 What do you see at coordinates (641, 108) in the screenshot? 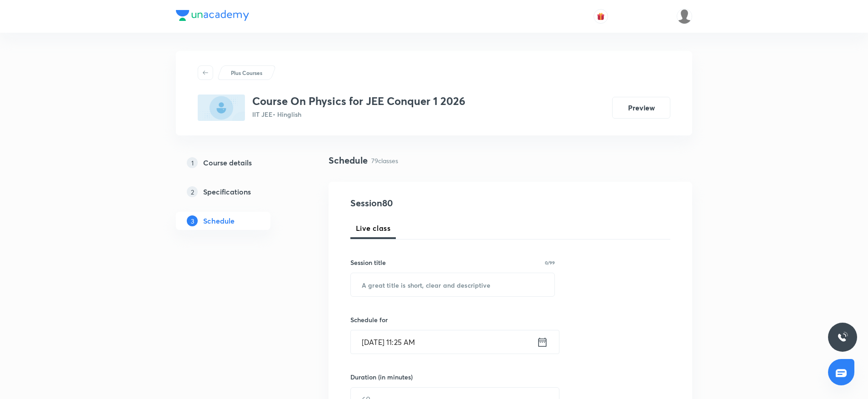
I see `button: Preview` at bounding box center [641, 108].